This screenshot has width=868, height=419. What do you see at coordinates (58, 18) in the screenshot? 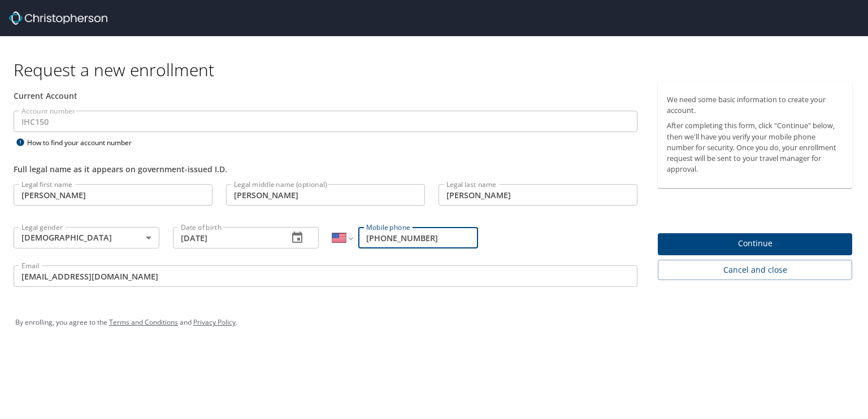
I see `img: cbt logo` at bounding box center [58, 18].